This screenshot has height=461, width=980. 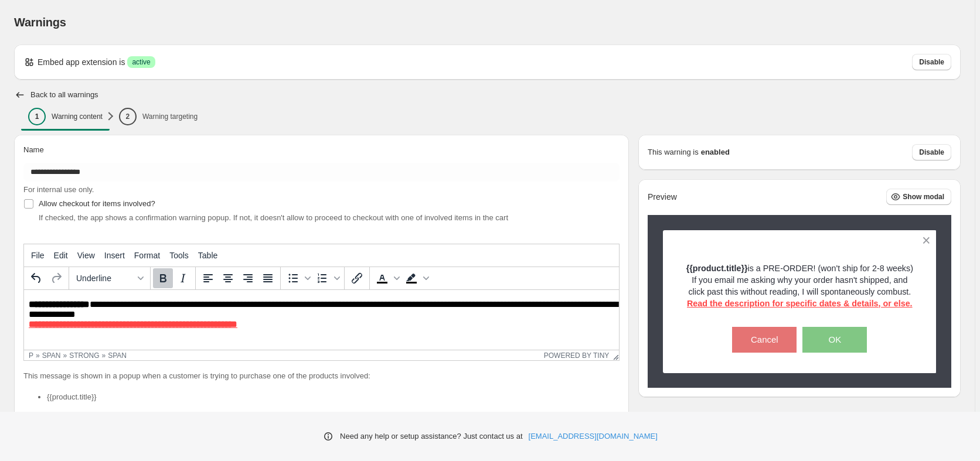 I want to click on span: Warnings, so click(x=40, y=22).